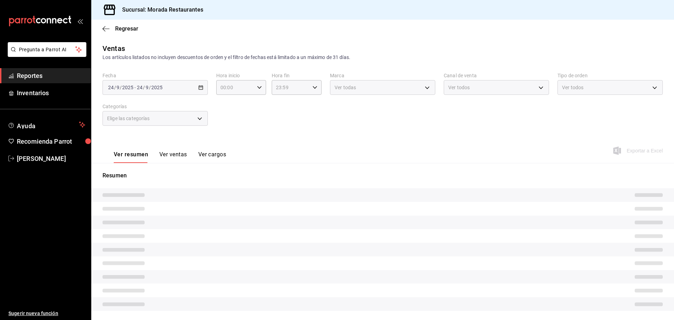 The width and height of the screenshot is (674, 320). I want to click on span: Ver todas, so click(345, 87).